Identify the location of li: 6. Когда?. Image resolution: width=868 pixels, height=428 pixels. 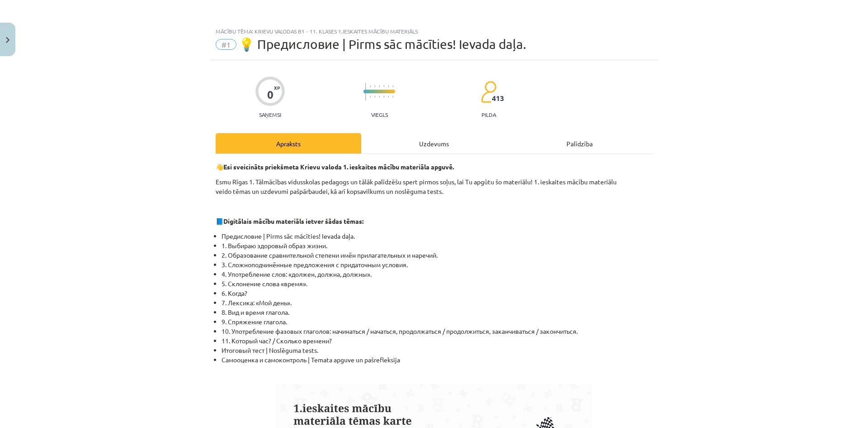
(437, 293).